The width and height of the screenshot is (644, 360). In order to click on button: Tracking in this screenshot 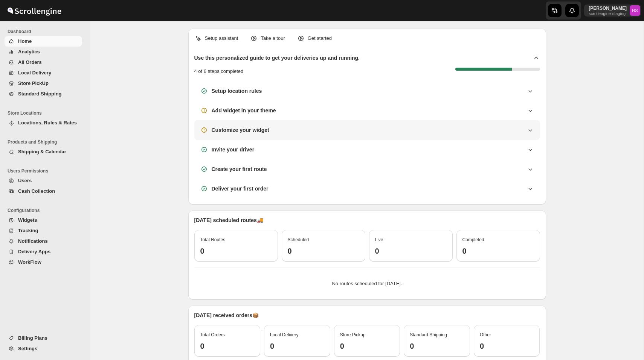, I will do `click(43, 231)`.